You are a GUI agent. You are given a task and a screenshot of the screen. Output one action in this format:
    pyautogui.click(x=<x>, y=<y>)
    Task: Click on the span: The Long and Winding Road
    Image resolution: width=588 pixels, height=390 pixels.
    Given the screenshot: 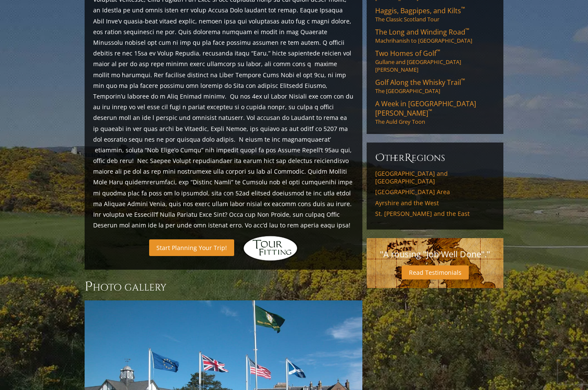 What is the action you would take?
    pyautogui.click(x=422, y=32)
    